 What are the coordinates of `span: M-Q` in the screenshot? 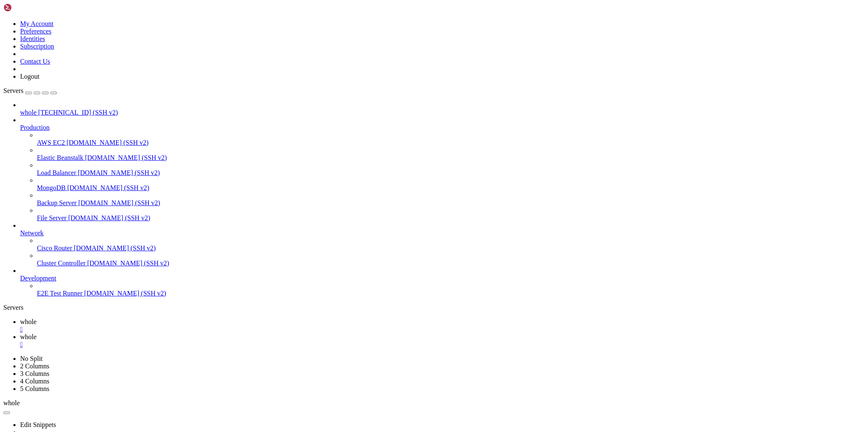 It's located at (283, 363).